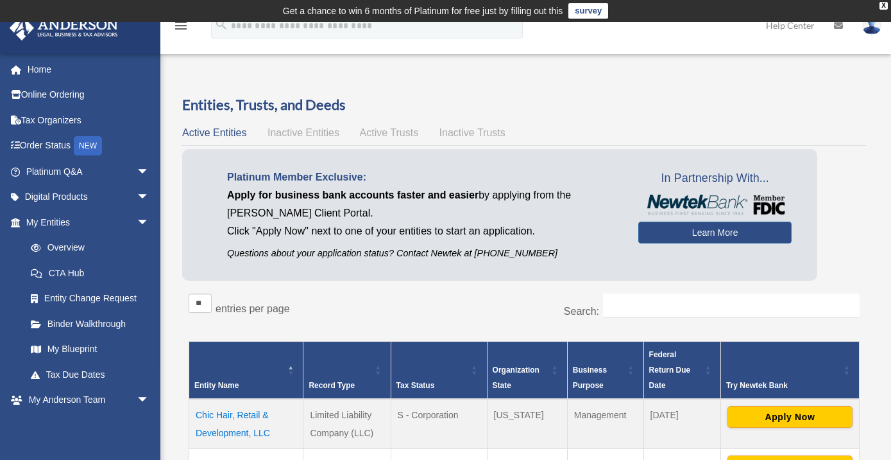  Describe the element at coordinates (715, 205) in the screenshot. I see `img: NewtekBankLogoSM.png` at that location.